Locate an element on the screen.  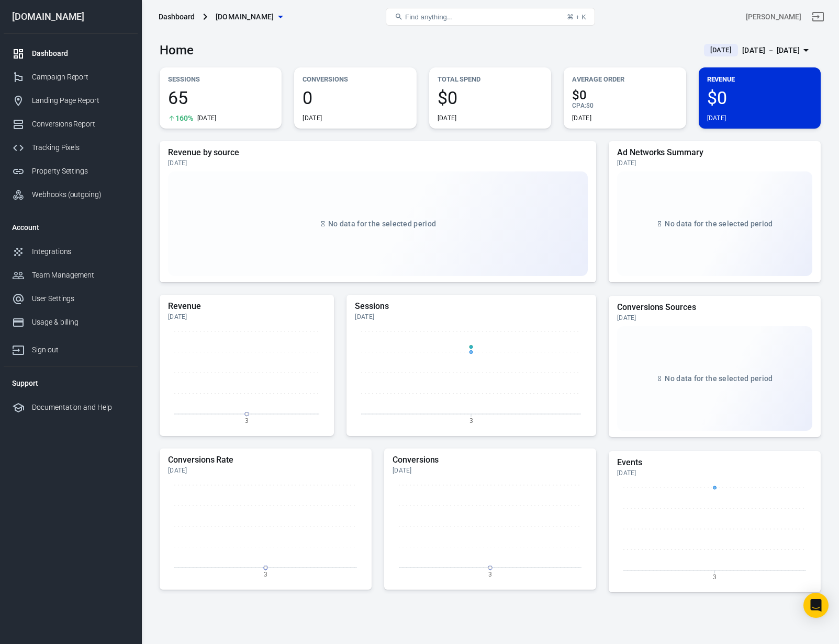
h5: Revenue by source is located at coordinates (378, 153).